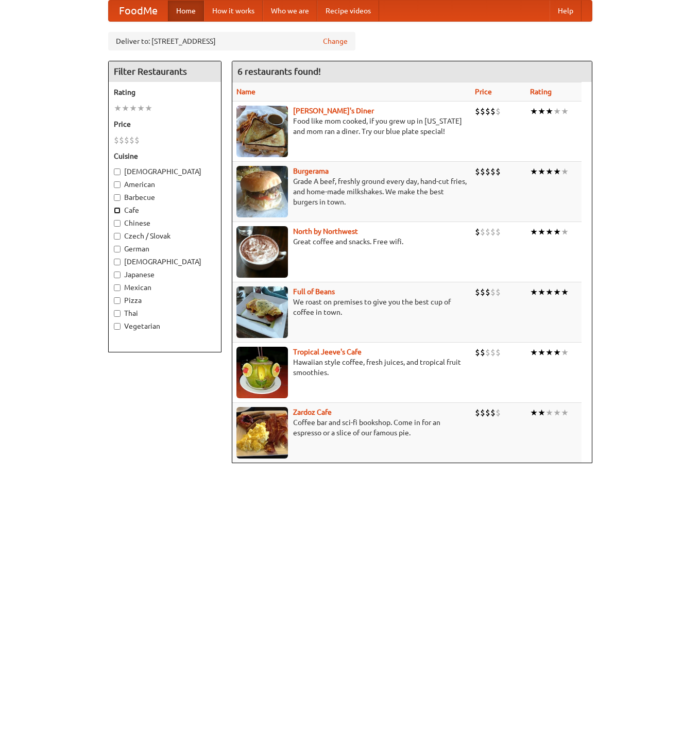 Image resolution: width=700 pixels, height=729 pixels. I want to click on input: Czech / Slovak, so click(117, 236).